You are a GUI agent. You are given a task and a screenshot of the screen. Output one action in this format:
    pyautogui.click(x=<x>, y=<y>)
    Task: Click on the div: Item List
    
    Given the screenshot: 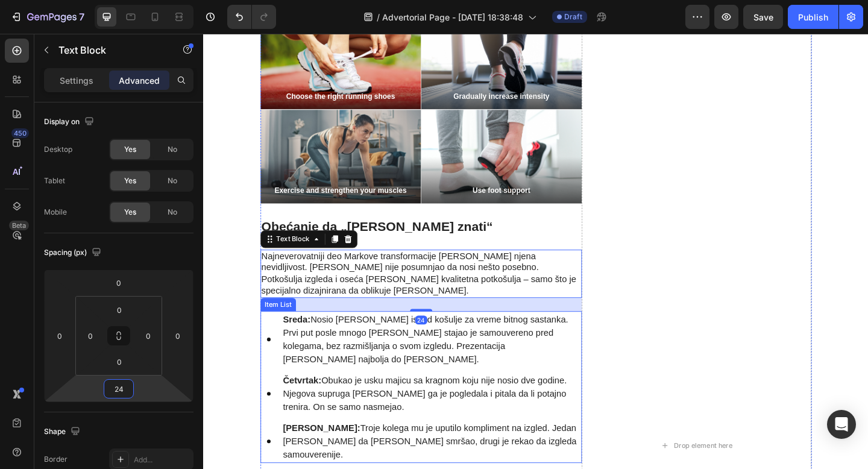 What is the action you would take?
    pyautogui.click(x=82, y=295)
    